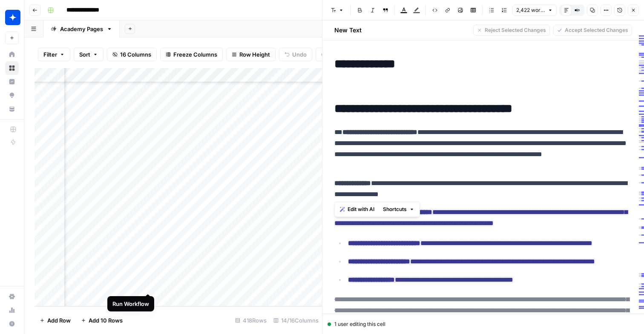 This screenshot has width=644, height=334. Describe the element at coordinates (361, 209) in the screenshot. I see `span: Edit with AI` at that location.